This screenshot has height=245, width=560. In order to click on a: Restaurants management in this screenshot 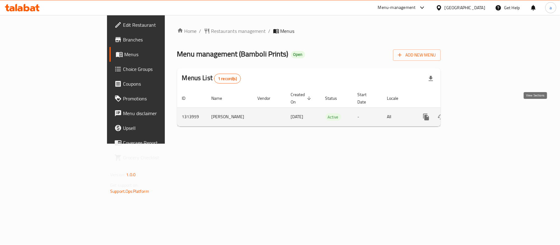, I will do `click(235, 31)`.